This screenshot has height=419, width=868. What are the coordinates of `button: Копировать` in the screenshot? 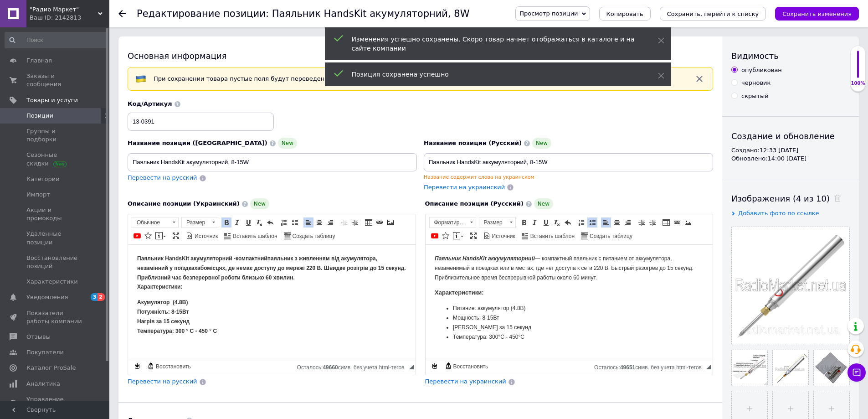 It's located at (625, 14).